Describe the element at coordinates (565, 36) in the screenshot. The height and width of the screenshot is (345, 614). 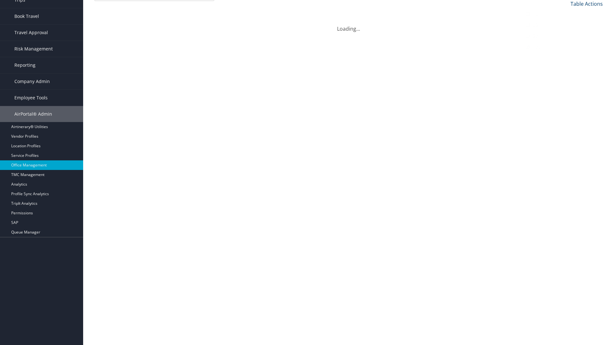
I see `a: 50` at that location.